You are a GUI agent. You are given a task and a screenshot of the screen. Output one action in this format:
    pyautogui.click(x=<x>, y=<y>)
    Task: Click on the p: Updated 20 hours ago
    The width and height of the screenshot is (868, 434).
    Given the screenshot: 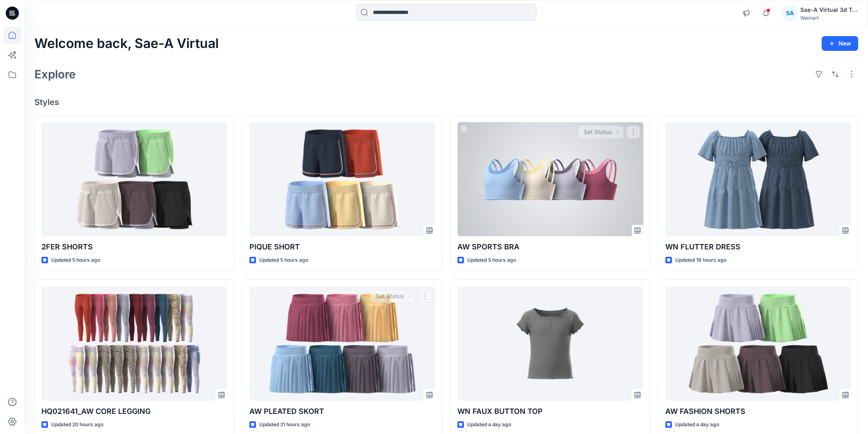 What is the action you would take?
    pyautogui.click(x=77, y=425)
    